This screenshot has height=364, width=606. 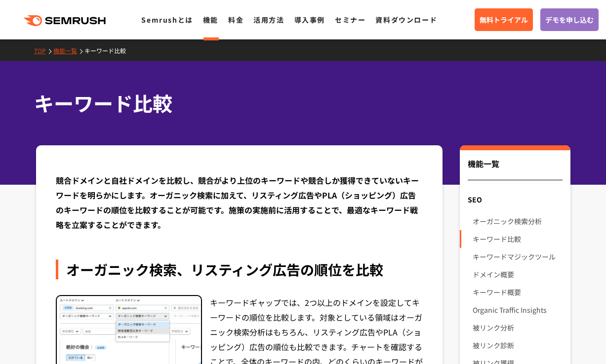 What do you see at coordinates (235, 20) in the screenshot?
I see `a: 料金` at bounding box center [235, 20].